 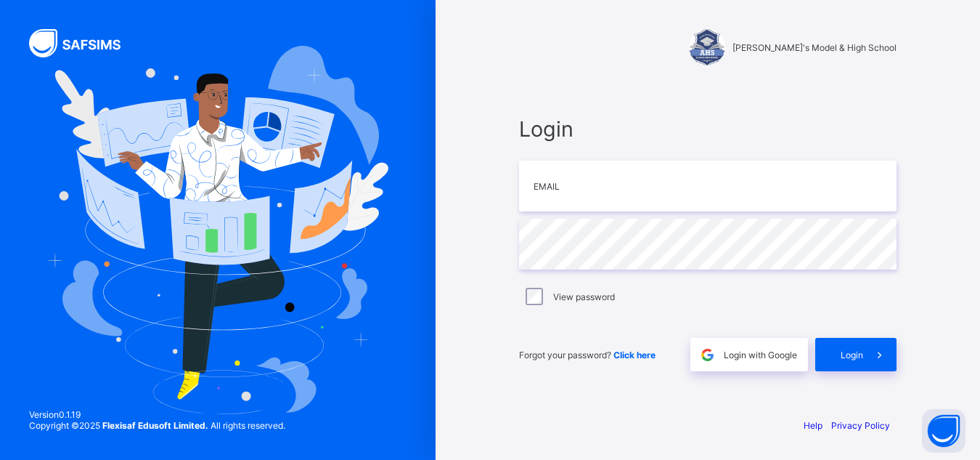 What do you see at coordinates (157, 414) in the screenshot?
I see `span: Version 0.1.19` at bounding box center [157, 414].